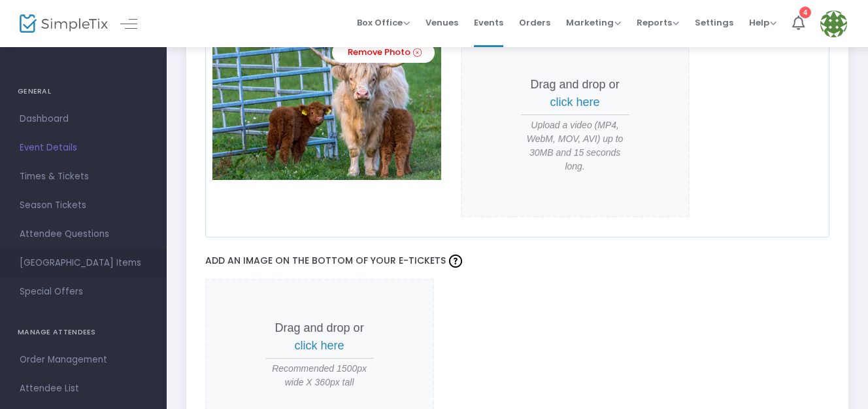 This screenshot has height=409, width=868. What do you see at coordinates (763, 22) in the screenshot?
I see `span: Help` at bounding box center [763, 22].